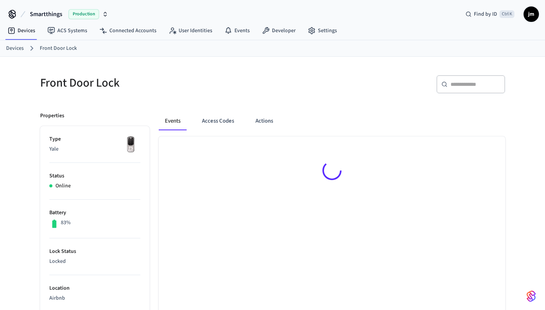 The image size is (545, 310). What do you see at coordinates (52, 116) in the screenshot?
I see `p: Properties` at bounding box center [52, 116].